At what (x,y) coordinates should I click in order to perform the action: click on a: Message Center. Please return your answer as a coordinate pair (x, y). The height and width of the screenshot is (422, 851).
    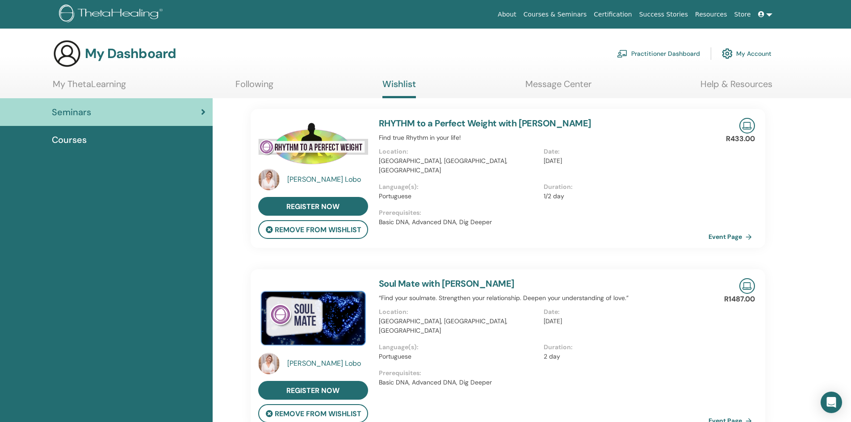
    Looking at the image, I should click on (558, 87).